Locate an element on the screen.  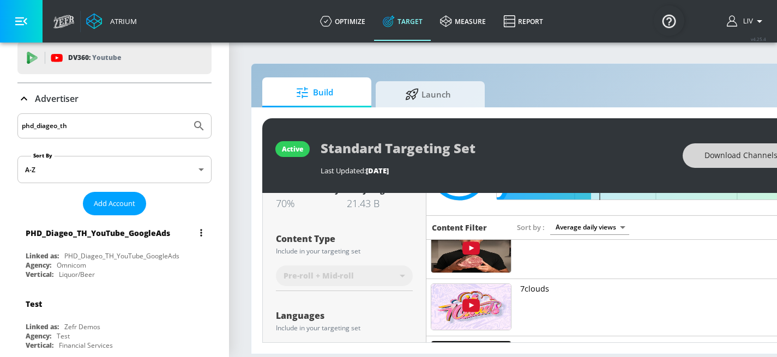
div: Average daily views is located at coordinates (589, 227).